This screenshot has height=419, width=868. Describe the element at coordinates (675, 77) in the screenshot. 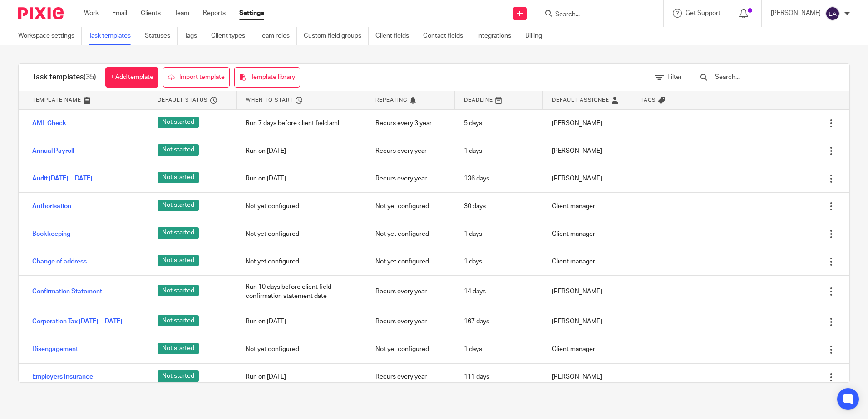

I see `span: Filter` at that location.